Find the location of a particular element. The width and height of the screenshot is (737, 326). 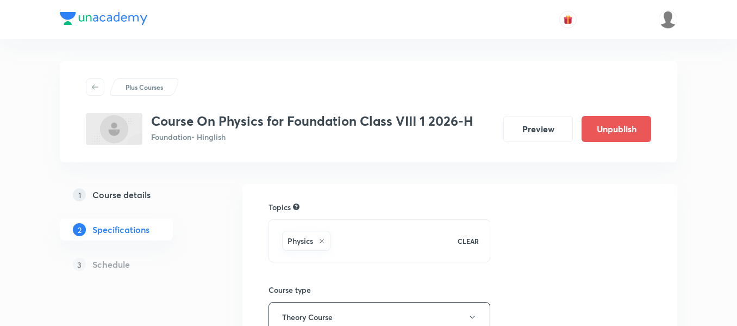

img: 03F738AB-19FA-4064-AD0D-21E8EDA02727_plus.png is located at coordinates (114, 129).